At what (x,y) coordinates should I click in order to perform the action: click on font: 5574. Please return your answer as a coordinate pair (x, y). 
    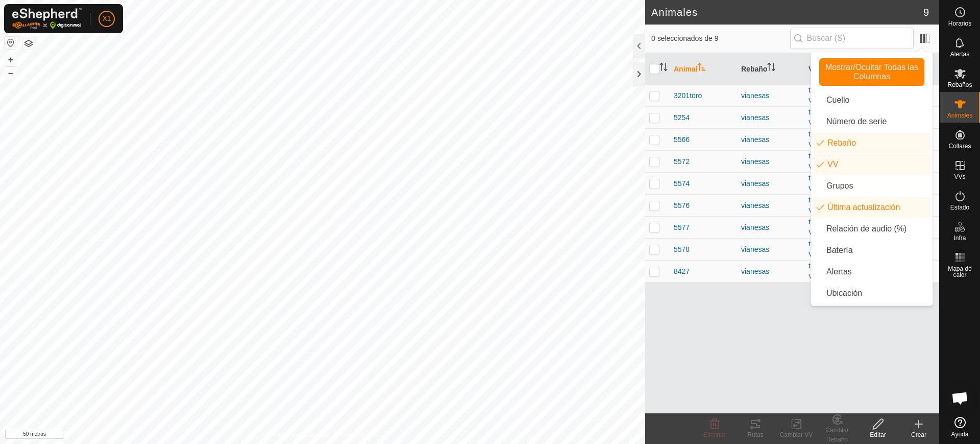
    Looking at the image, I should click on (681, 184).